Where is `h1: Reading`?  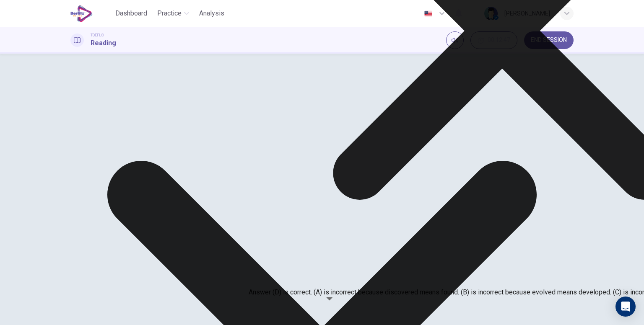 h1: Reading is located at coordinates (103, 43).